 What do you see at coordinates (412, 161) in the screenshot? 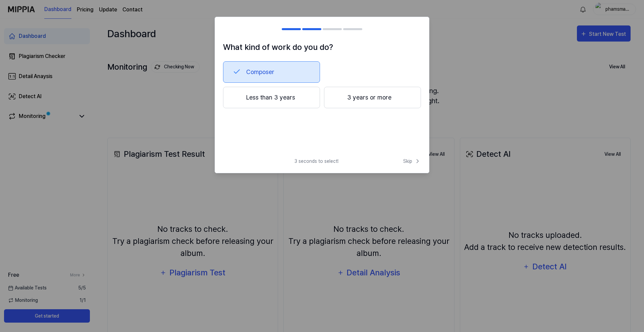
I see `span: Skip` at bounding box center [412, 161].